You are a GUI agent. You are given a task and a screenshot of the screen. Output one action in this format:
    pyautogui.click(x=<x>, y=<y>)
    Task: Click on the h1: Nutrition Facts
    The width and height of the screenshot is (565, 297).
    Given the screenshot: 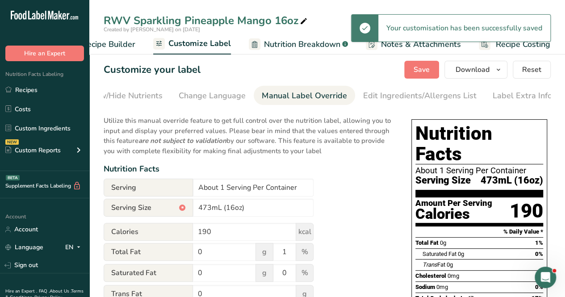 What is the action you would take?
    pyautogui.click(x=480, y=144)
    